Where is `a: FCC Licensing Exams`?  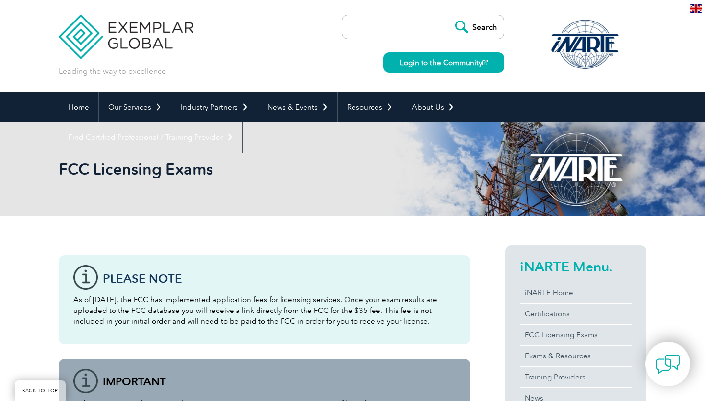
a: FCC Licensing Exams is located at coordinates (576, 335).